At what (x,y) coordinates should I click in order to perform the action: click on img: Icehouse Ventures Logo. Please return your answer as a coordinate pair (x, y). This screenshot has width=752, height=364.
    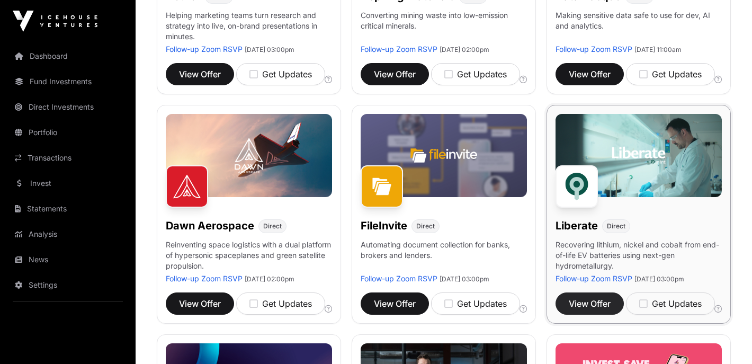
    Looking at the image, I should click on (55, 21).